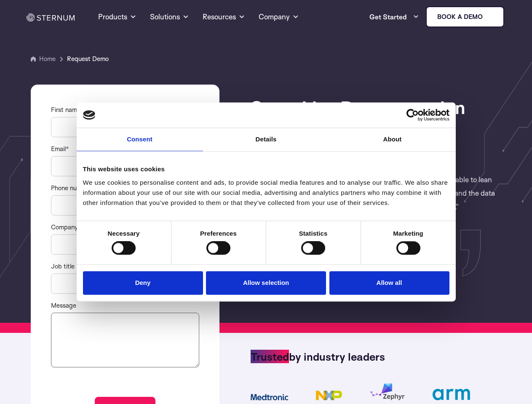 The image size is (532, 404). I want to click on button: Allow selection, so click(265, 283).